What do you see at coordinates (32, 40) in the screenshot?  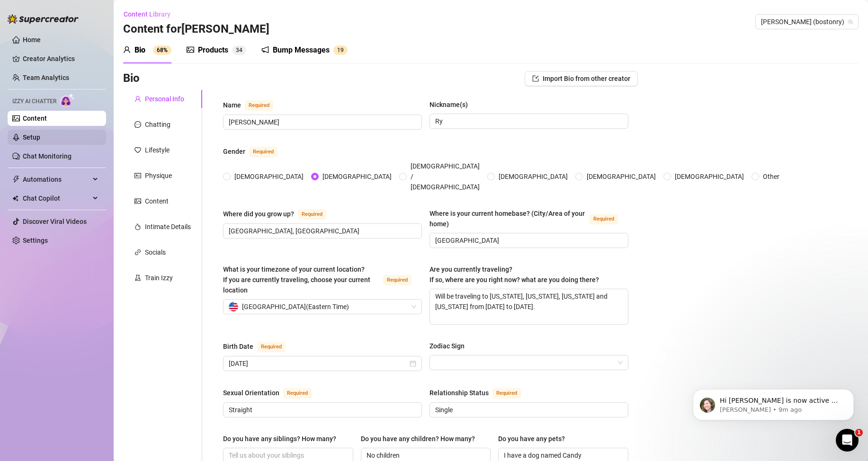 I see `a: Home` at bounding box center [32, 40].